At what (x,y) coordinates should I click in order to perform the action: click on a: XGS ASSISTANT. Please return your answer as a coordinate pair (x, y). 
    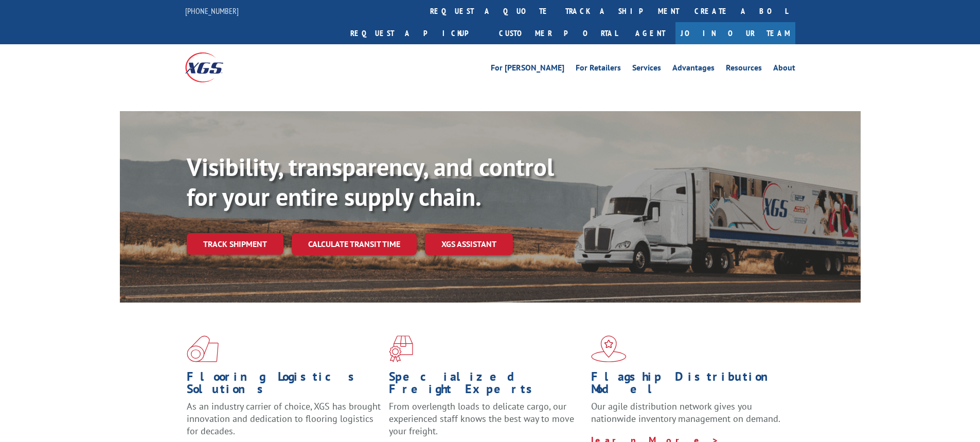
    Looking at the image, I should click on (469, 244).